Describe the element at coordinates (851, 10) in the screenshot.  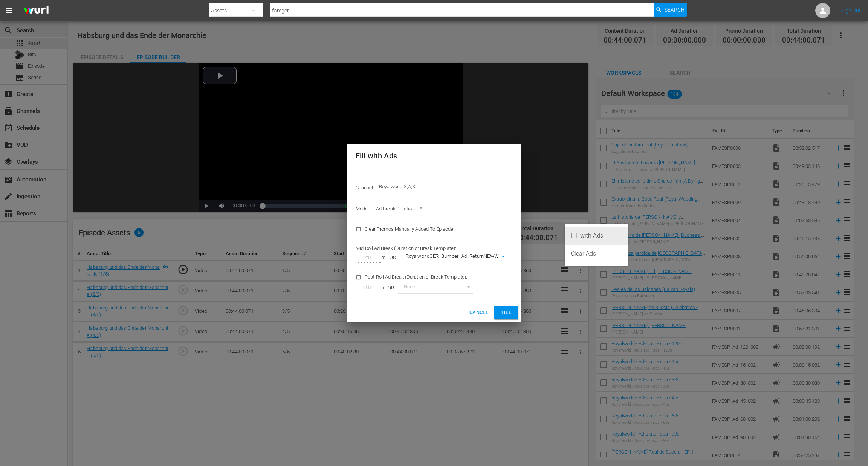
I see `a: Sign Out` at that location.